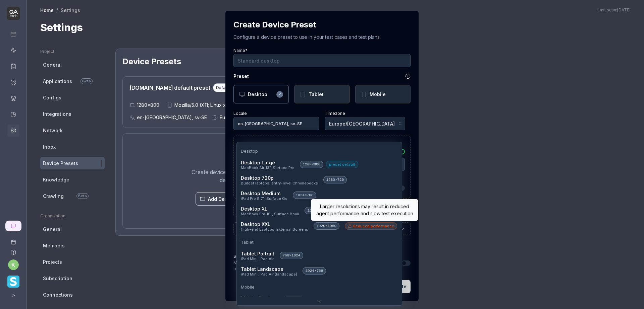 The image size is (644, 309). I want to click on div: Larger resolutions may result in reduced agent performance and slow test execution, so click(365, 210).